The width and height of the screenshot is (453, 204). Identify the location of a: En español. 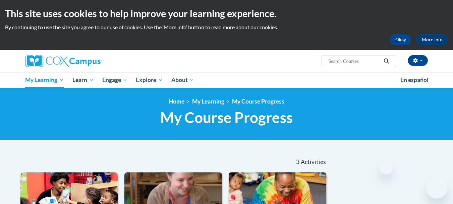
(415, 80).